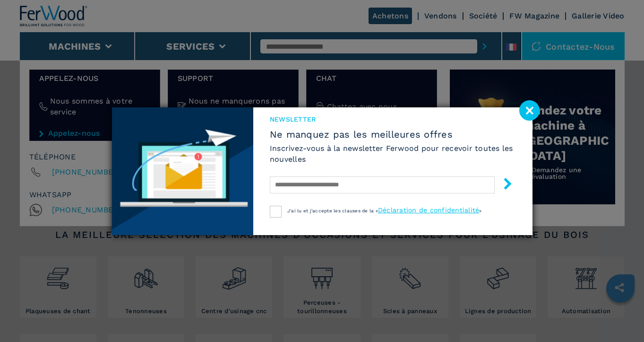 The image size is (644, 342). I want to click on span: J'ai lu et j'accepte les clauses de la «, so click(333, 210).